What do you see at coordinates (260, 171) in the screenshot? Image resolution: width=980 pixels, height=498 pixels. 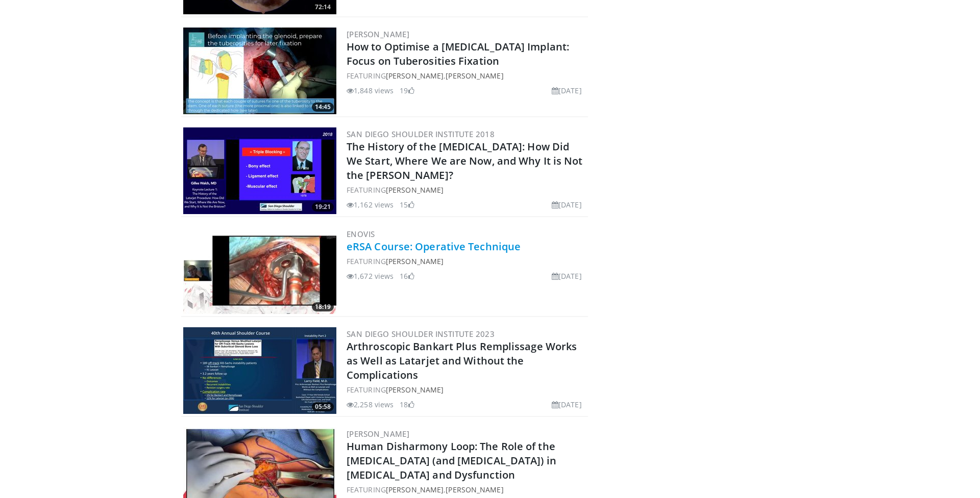 I see `img: c36669a8-e848-47ba-b208-9e93e02867bd.300x170_q85_crop-smart_upscale.jpg` at bounding box center [260, 171].